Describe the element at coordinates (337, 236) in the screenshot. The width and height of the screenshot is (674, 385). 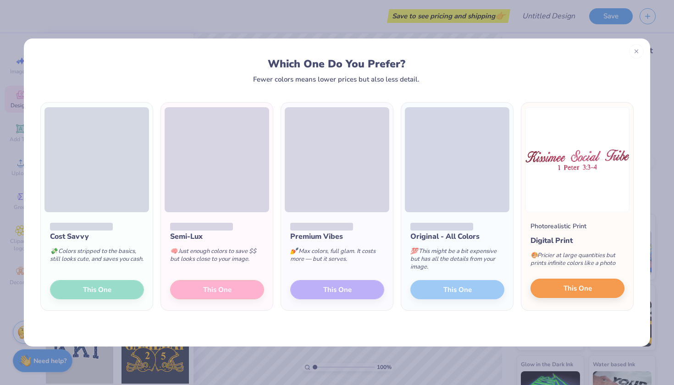
I see `div: Premium Vibes` at that location.